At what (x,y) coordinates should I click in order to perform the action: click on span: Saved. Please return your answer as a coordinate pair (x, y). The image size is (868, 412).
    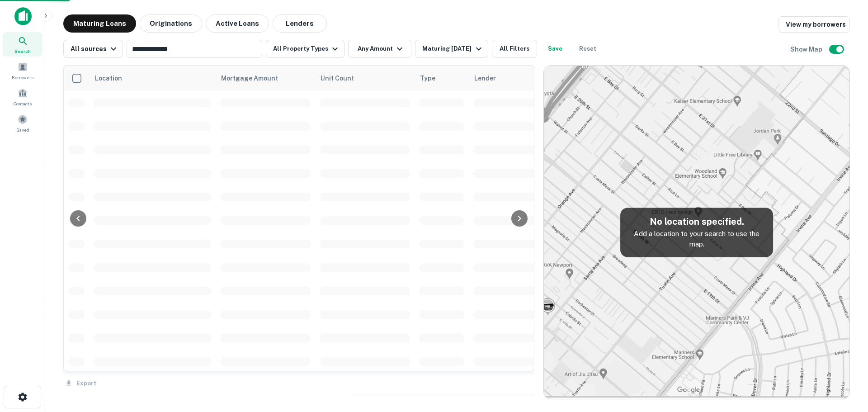
    Looking at the image, I should click on (23, 130).